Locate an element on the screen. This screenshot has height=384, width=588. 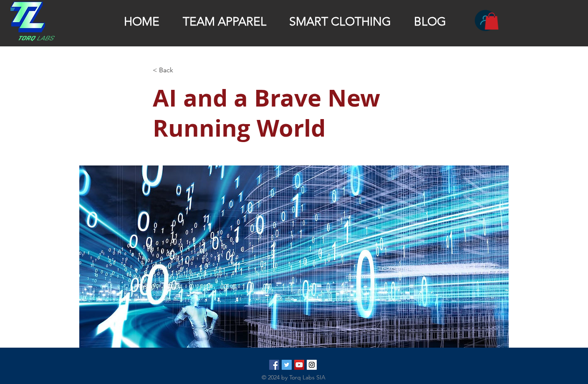
img: Facebook Social Icon is located at coordinates (274, 365).